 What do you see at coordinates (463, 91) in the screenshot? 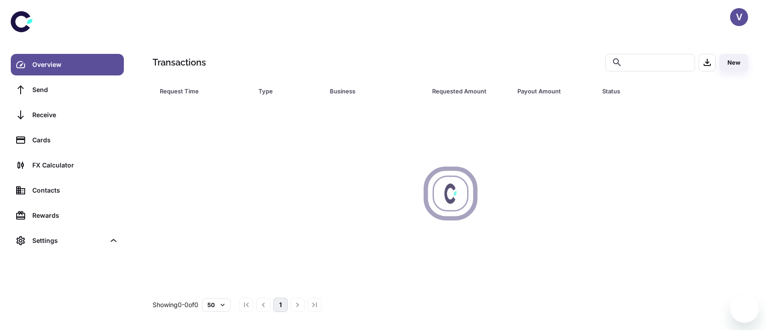
I see `div: Requested Amount` at bounding box center [463, 91].